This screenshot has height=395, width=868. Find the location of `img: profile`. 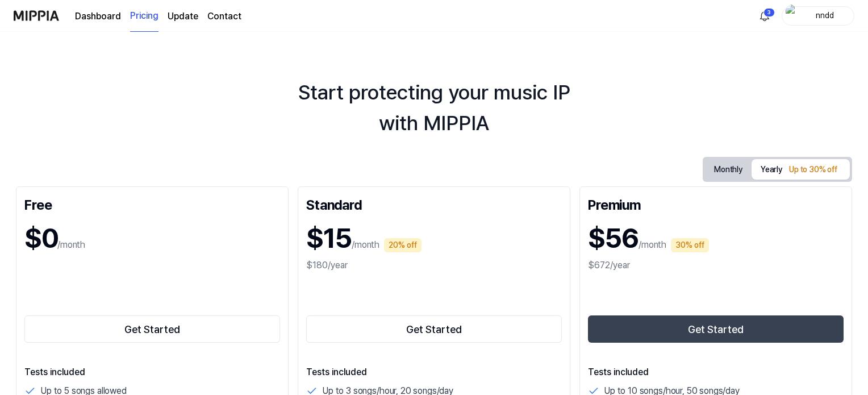

img: profile is located at coordinates (793, 16).